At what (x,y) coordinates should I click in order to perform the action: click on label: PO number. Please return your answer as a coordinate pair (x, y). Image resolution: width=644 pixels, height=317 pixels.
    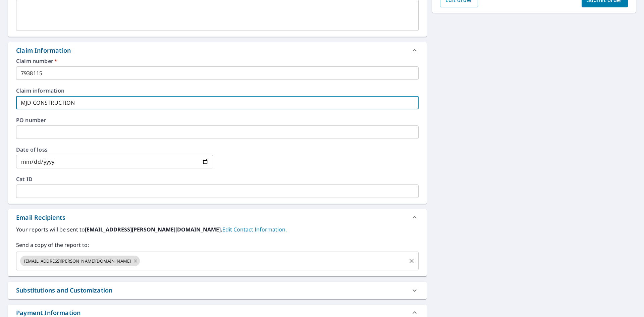
    Looking at the image, I should click on (217, 120).